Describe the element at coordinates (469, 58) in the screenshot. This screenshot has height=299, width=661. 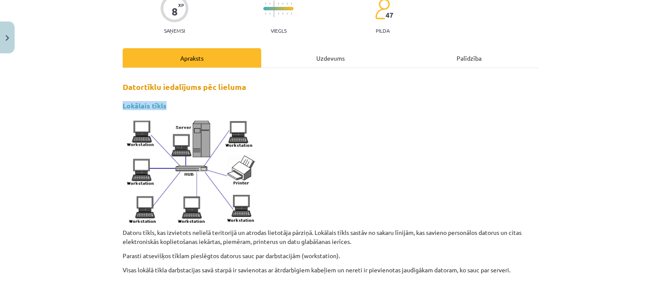
I see `div: Palīdzība` at that location.